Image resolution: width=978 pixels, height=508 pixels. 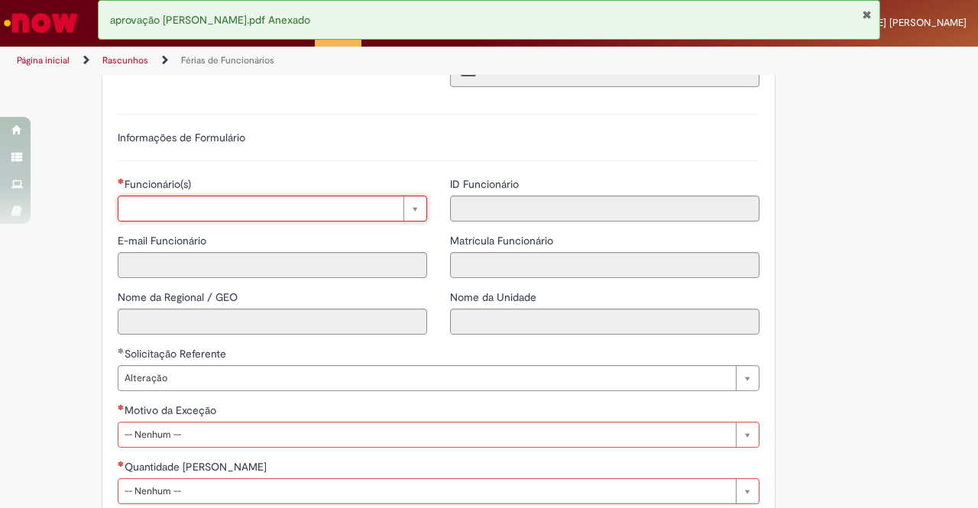 What do you see at coordinates (272, 322) in the screenshot?
I see `input: Nome da Regional / GEO` at bounding box center [272, 322].